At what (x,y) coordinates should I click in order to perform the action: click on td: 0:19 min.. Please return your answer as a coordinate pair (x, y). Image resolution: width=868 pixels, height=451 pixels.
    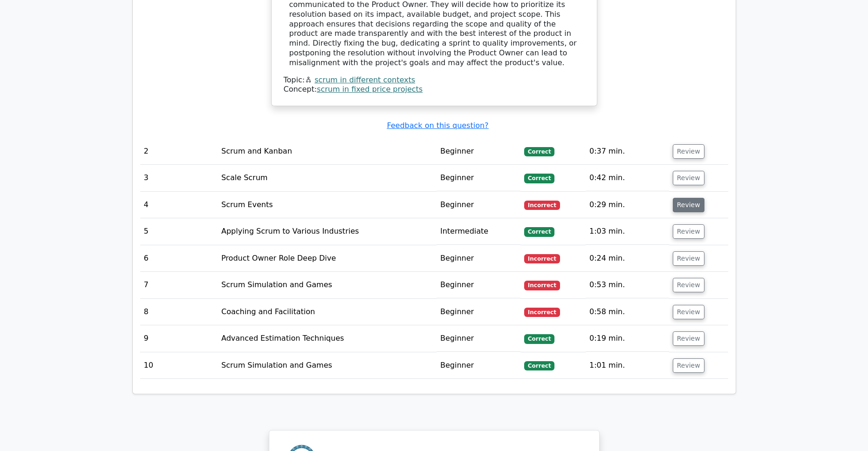
    Looking at the image, I should click on (627, 339).